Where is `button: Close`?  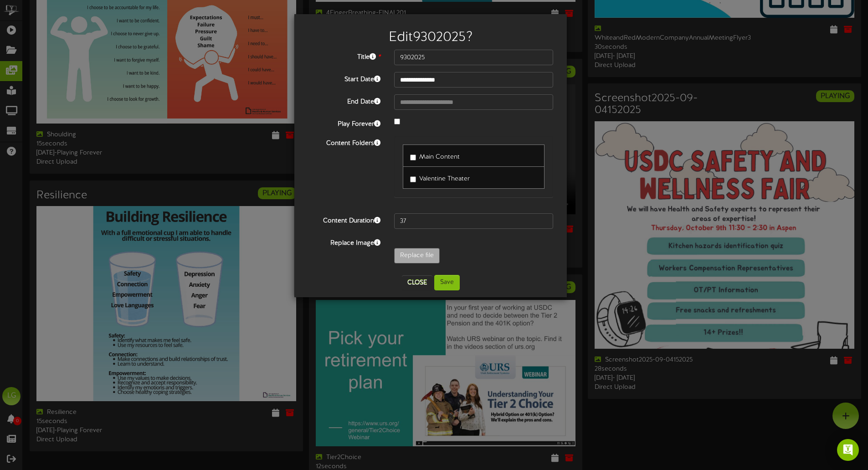
button: Close is located at coordinates (417, 283).